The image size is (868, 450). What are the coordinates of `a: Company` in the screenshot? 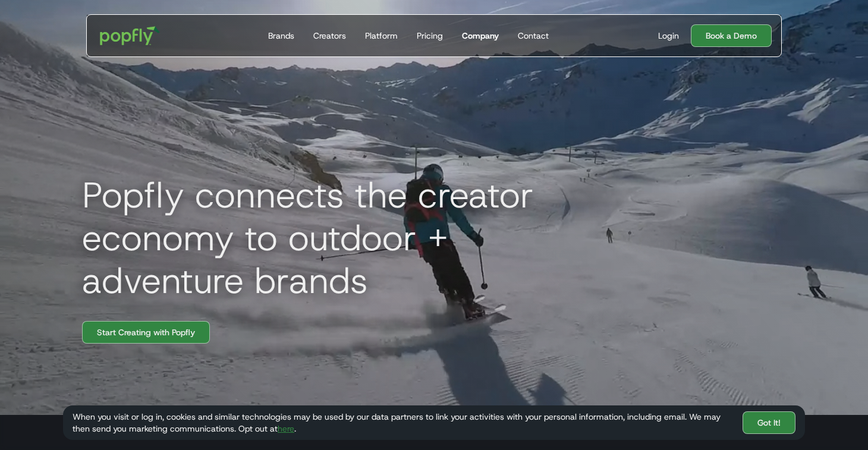 It's located at (480, 36).